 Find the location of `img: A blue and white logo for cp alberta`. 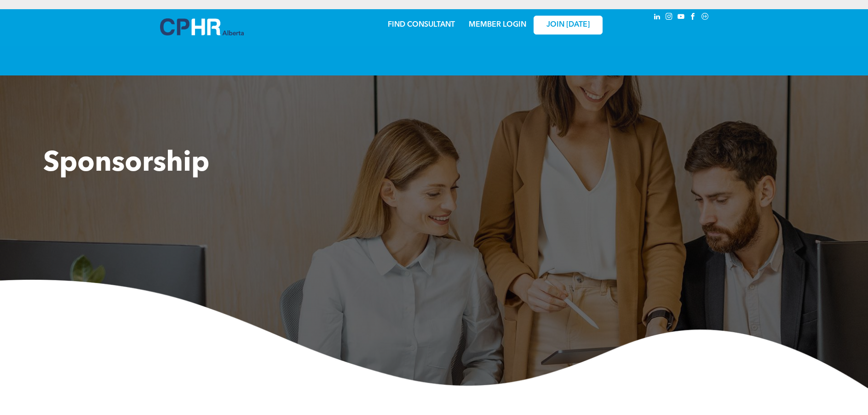

img: A blue and white logo for cp alberta is located at coordinates (202, 26).